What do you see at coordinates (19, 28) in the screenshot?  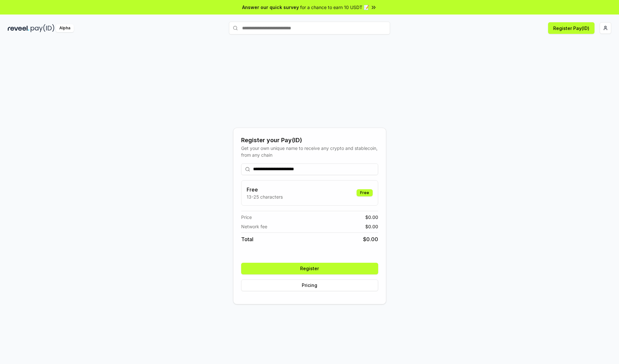 I see `img: reveel_dark` at bounding box center [19, 28].